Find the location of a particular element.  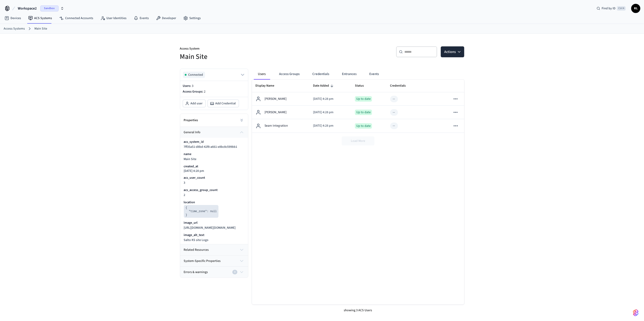

a: Connected Accounts is located at coordinates (76, 18).